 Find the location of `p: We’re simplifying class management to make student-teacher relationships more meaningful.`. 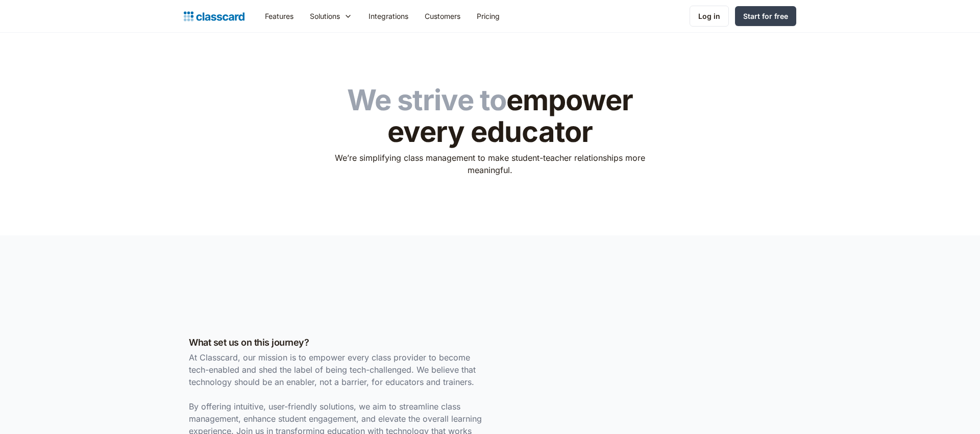

p: We’re simplifying class management to make student-teacher relationships more meaningful. is located at coordinates (490, 164).